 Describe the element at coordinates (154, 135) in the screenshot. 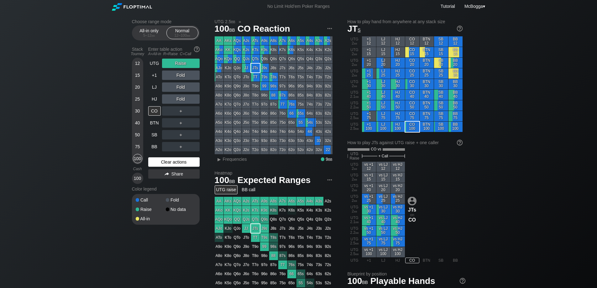

I see `div: SB` at that location.